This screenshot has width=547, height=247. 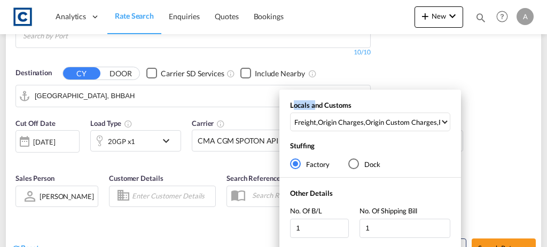 I want to click on span: No. Of Shipping Bill, so click(x=388, y=211).